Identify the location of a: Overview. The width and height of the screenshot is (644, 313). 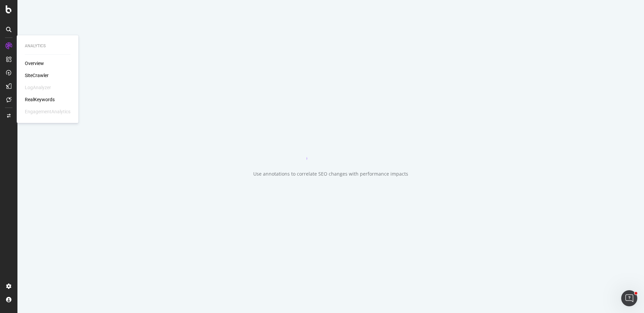
(35, 64).